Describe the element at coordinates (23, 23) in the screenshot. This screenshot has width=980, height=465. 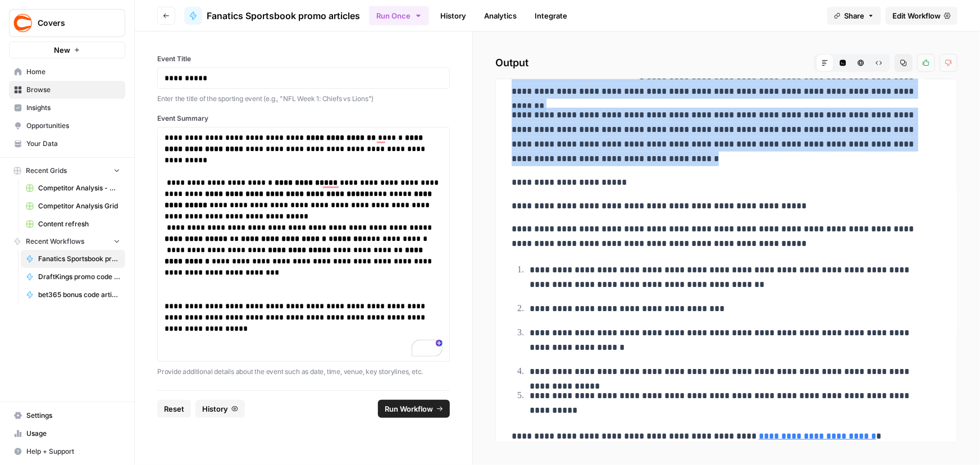
I see `img: Covers Logo` at that location.